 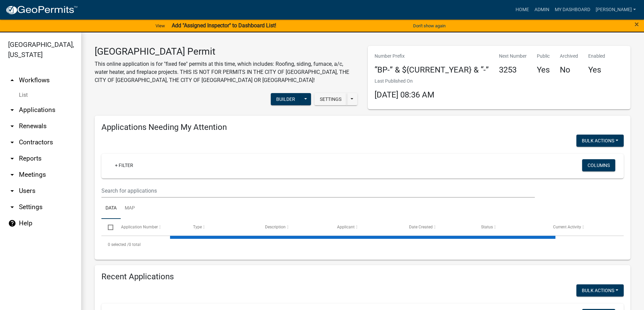 I want to click on p: Public, so click(x=543, y=56).